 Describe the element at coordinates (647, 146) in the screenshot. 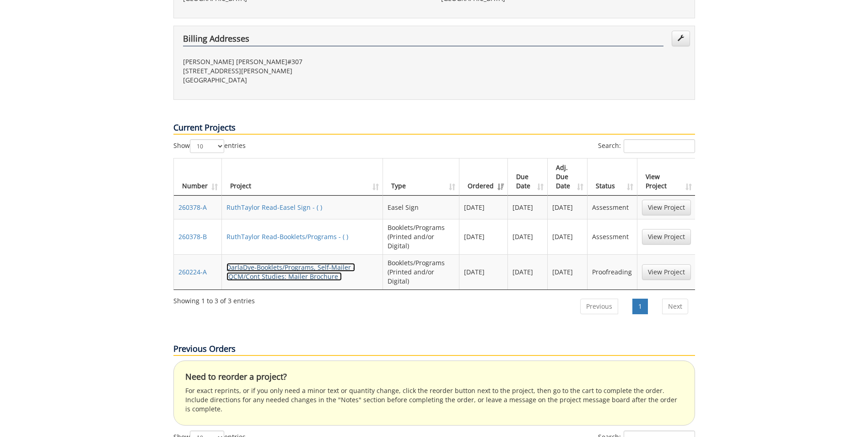

I see `label: Search:` at that location.